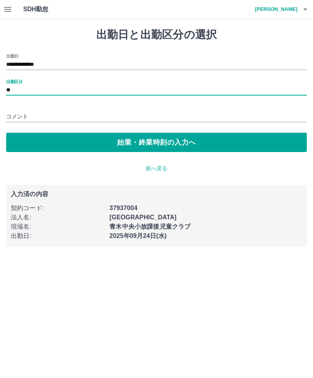 The height and width of the screenshot is (378, 313). I want to click on p: 前へ戻る, so click(157, 168).